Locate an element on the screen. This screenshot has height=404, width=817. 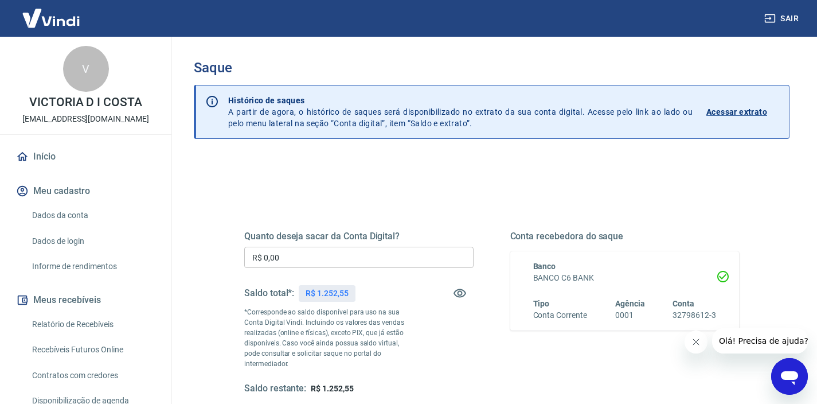
a: Dados da conta is located at coordinates (92, 215).